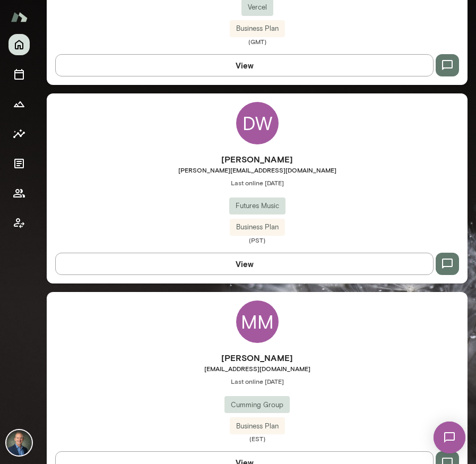  What do you see at coordinates (257, 405) in the screenshot?
I see `span: Cumming Group` at bounding box center [257, 405].